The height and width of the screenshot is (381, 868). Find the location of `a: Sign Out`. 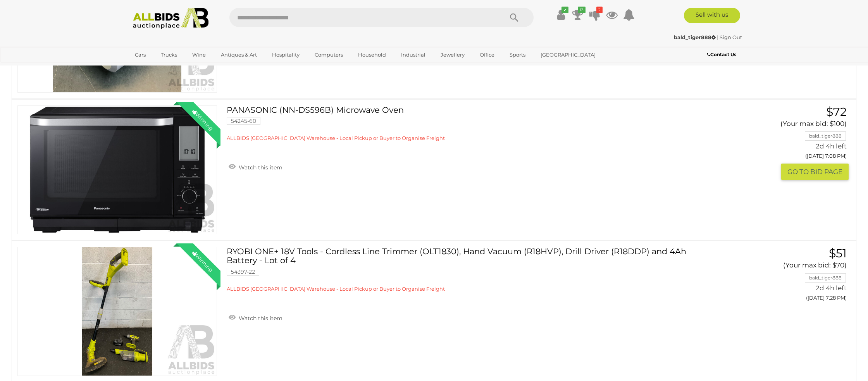

a: Sign Out is located at coordinates (731, 37).